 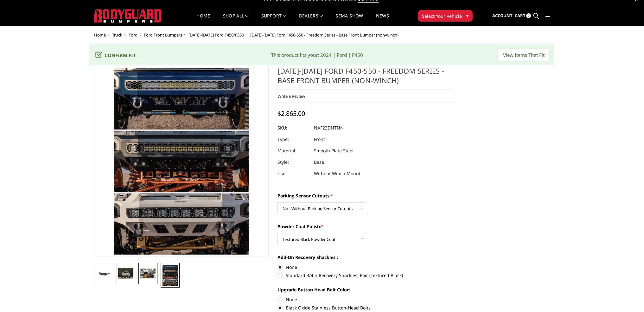 What do you see at coordinates (329, 128) in the screenshot?
I see `dd: NAF23DNTNN` at bounding box center [329, 128].